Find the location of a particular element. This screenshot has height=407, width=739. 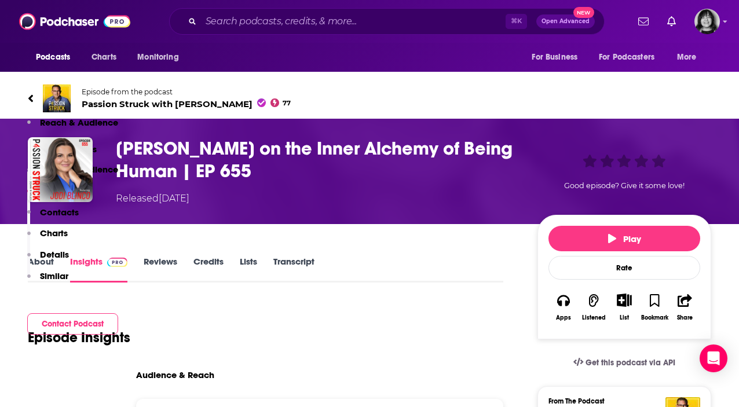

div: Listened is located at coordinates (594, 318).